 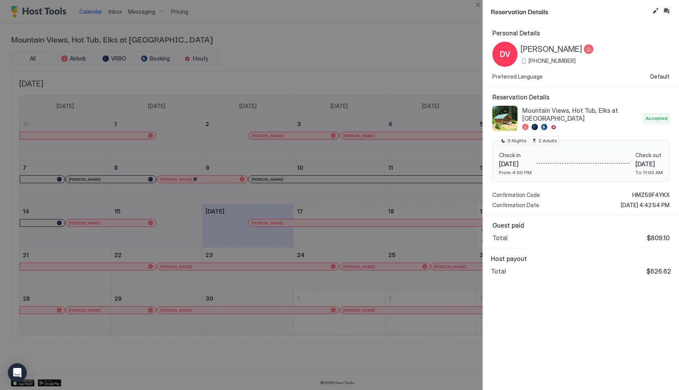 What do you see at coordinates (659, 238) in the screenshot?
I see `span: $809.10` at bounding box center [659, 238].